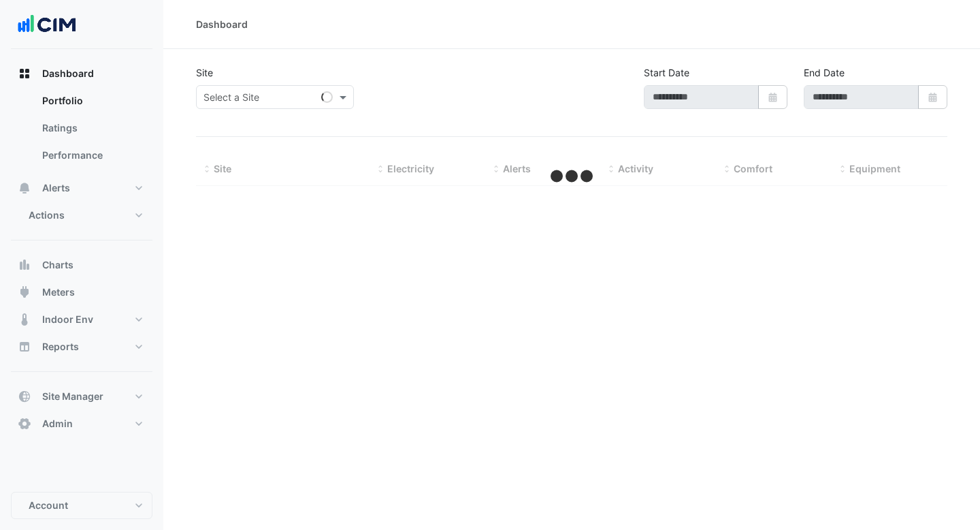 The height and width of the screenshot is (530, 980). I want to click on a: Portfolio, so click(92, 101).